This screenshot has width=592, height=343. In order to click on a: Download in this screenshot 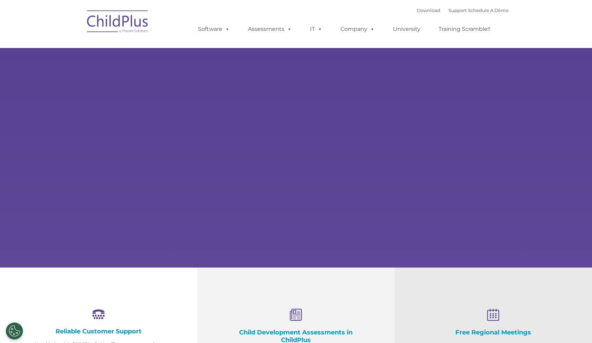, I will do `click(429, 10)`.